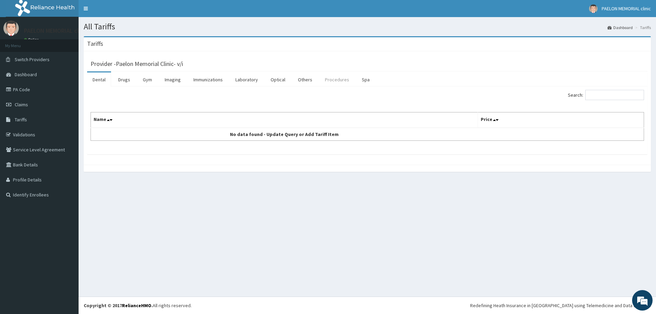 This screenshot has width=656, height=314. What do you see at coordinates (367, 305) in the screenshot?
I see `footer: All rights reserved.` at bounding box center [367, 305].